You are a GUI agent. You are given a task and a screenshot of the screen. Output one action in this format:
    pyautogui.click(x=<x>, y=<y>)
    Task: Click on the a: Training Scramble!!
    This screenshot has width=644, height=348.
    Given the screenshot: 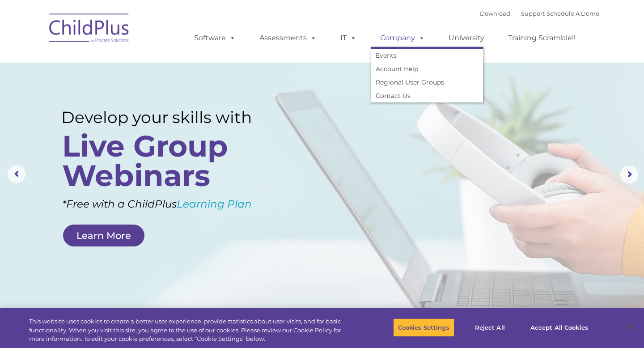 What is the action you would take?
    pyautogui.click(x=541, y=38)
    